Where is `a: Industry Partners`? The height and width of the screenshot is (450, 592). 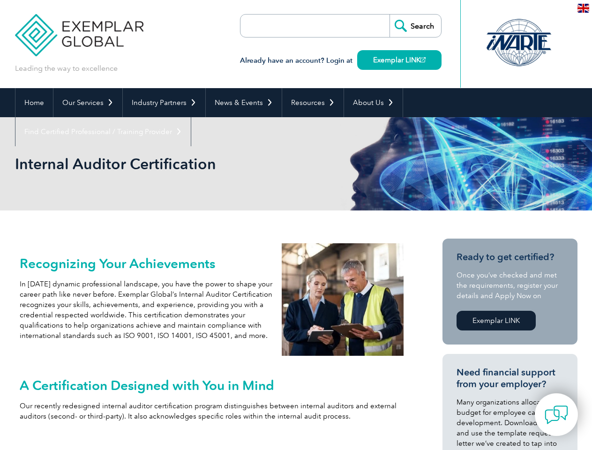
a: Industry Partners is located at coordinates (164, 103).